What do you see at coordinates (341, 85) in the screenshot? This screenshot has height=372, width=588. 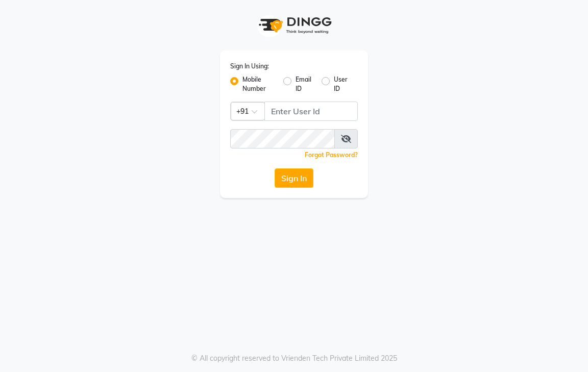 I see `label: User ID` at bounding box center [341, 85].